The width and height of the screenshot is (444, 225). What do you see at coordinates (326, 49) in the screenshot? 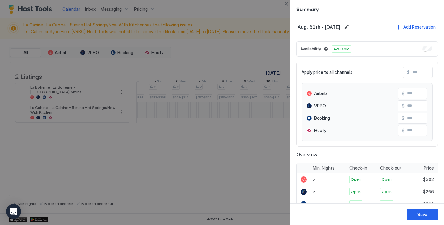
I see `button: Blocked dates override all pricing rules and remain unavailable until manually unblocked` at bounding box center [326, 49].